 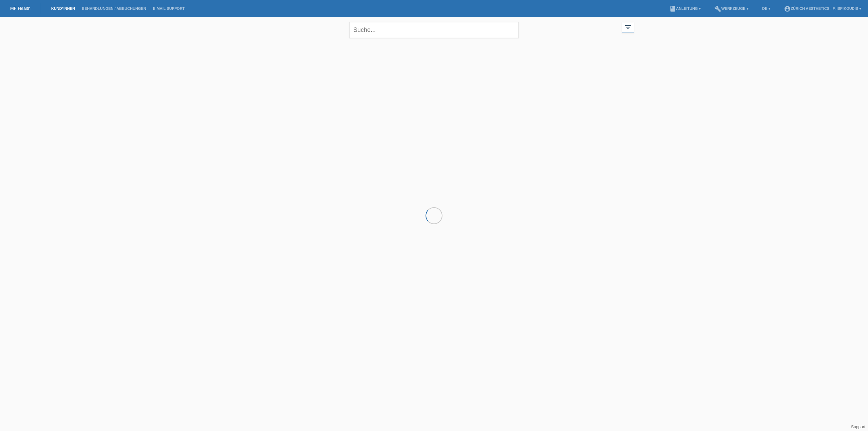 What do you see at coordinates (685, 9) in the screenshot?
I see `a: bookAnleitung ▾` at bounding box center [685, 9].